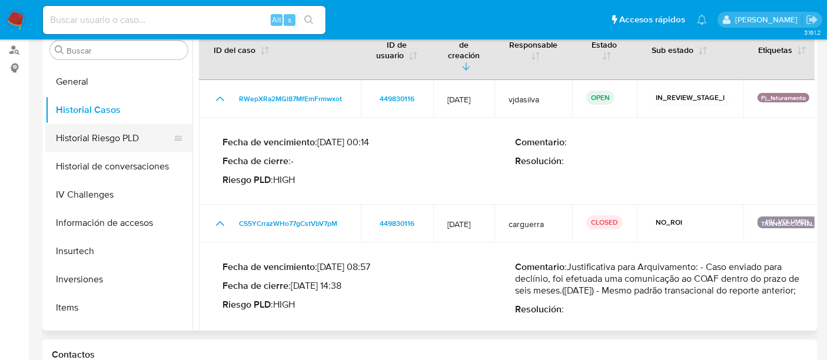 The height and width of the screenshot is (360, 827). What do you see at coordinates (652, 19) in the screenshot?
I see `span: Accesos rápidos` at bounding box center [652, 19].